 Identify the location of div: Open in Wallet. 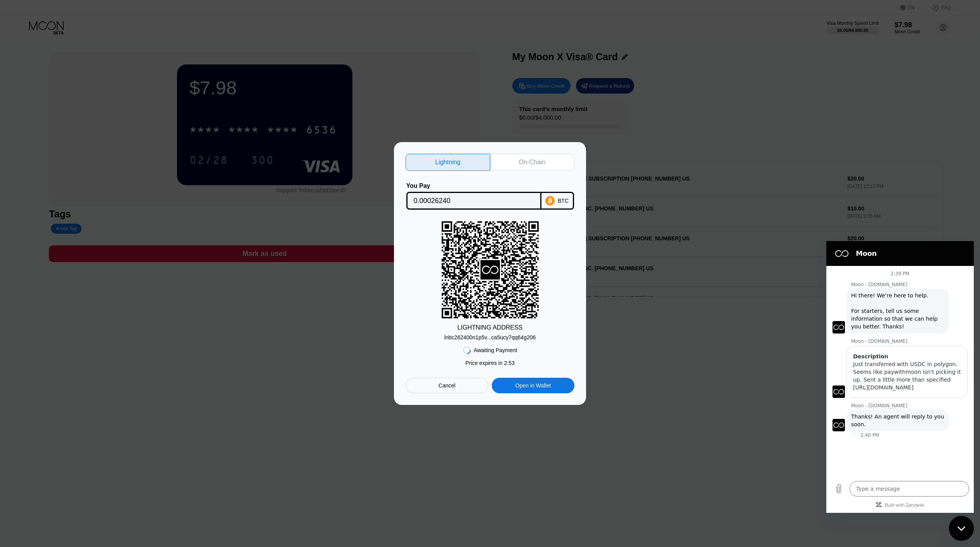
(533, 386).